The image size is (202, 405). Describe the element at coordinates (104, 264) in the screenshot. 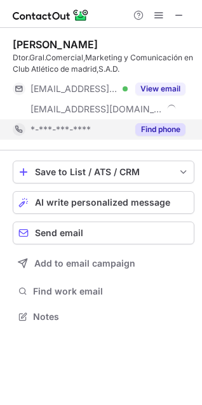

I see `button: Add to email campaign` at that location.